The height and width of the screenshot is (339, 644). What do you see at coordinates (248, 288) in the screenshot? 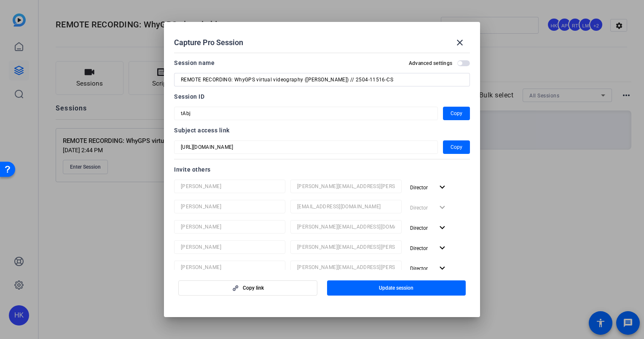
I see `button: Copy link` at bounding box center [248, 288].